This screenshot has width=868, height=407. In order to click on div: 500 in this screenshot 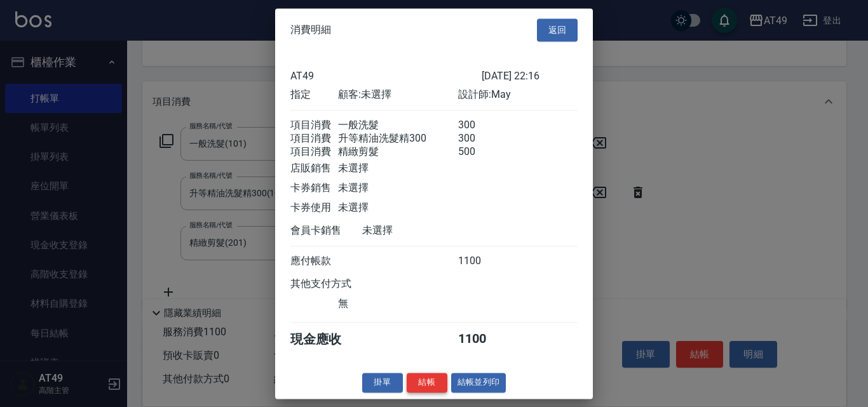, I will do `click(481, 152)`.